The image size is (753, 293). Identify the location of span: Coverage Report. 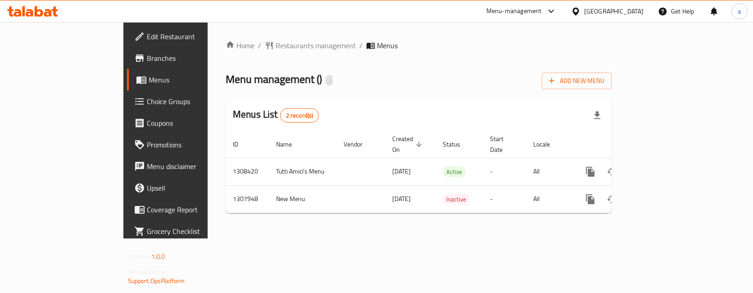
(194, 209).